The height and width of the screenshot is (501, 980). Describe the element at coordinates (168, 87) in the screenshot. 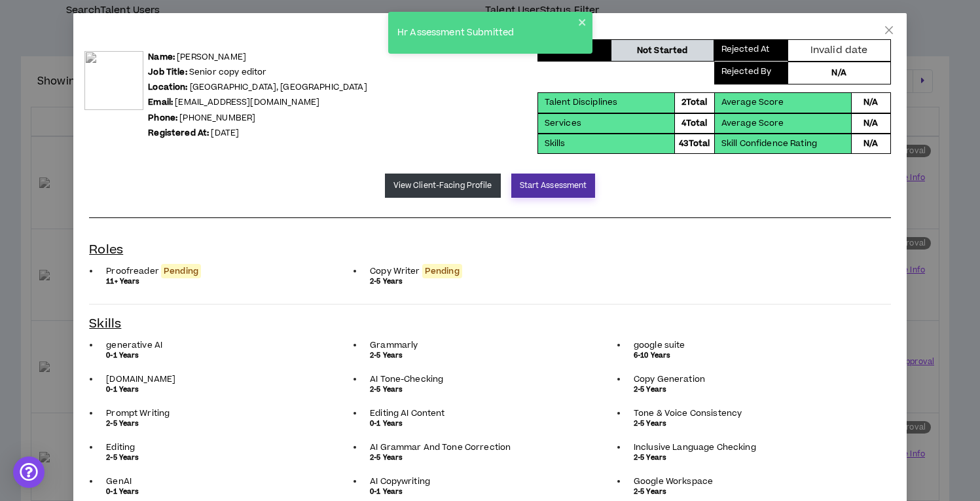

I see `b: Location:` at that location.